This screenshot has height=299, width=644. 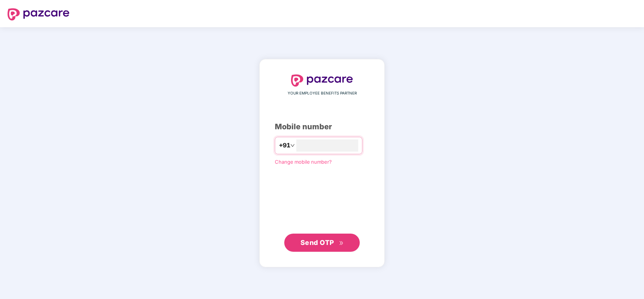 What do you see at coordinates (303, 161) in the screenshot?
I see `span: Change mobile number?` at bounding box center [303, 161].